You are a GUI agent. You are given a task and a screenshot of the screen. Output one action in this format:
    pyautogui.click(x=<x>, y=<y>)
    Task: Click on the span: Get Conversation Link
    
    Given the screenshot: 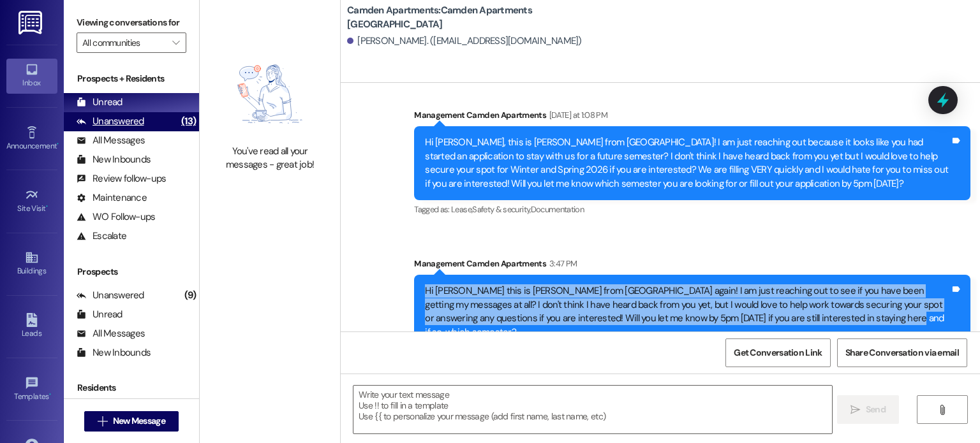 What is the action you would take?
    pyautogui.click(x=778, y=352)
    